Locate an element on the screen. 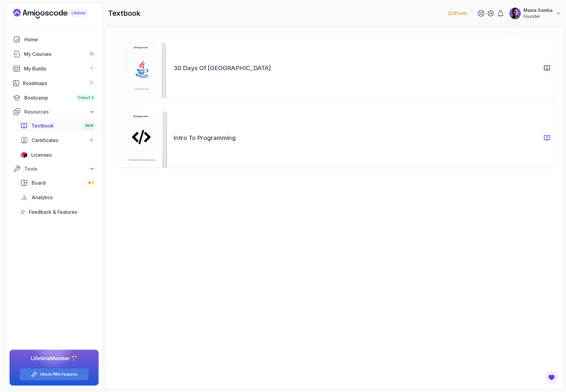 Image resolution: width=566 pixels, height=392 pixels. a: courses is located at coordinates (54, 54).